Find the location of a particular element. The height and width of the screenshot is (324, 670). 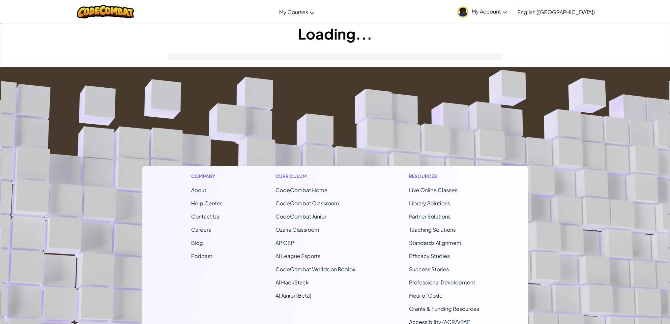

a: Help Center is located at coordinates (206, 203).